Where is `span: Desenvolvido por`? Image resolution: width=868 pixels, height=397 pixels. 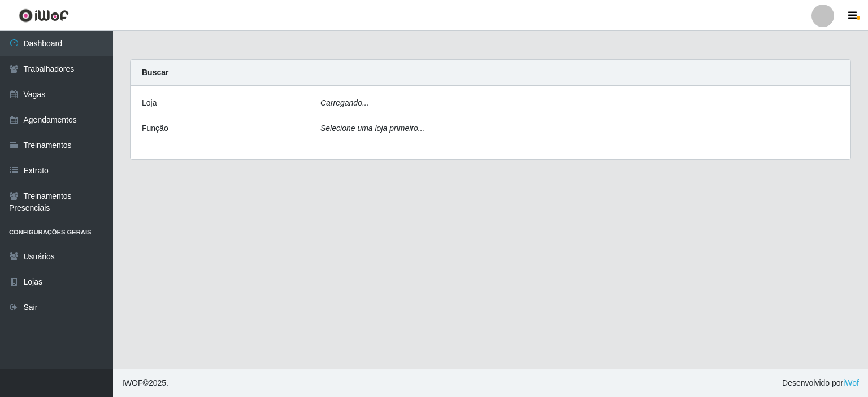
span: Desenvolvido por is located at coordinates (820, 383).